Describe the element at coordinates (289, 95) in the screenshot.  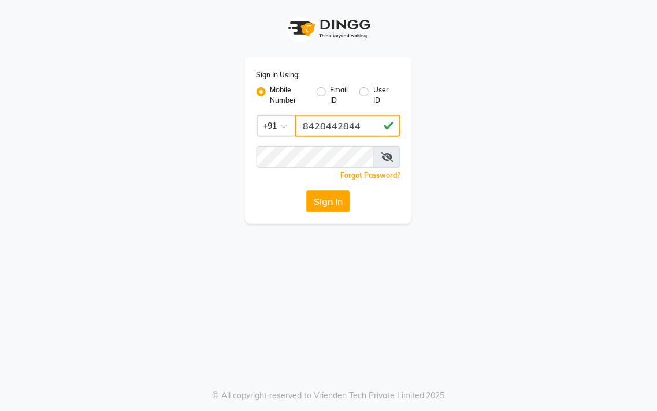
I see `label: Mobile Number` at that location.